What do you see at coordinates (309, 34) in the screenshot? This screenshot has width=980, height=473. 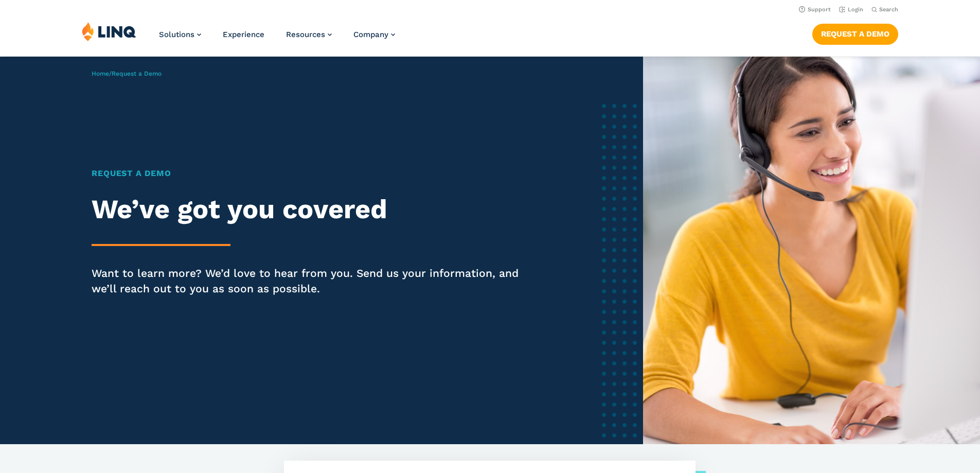 I see `a: Resources` at bounding box center [309, 34].